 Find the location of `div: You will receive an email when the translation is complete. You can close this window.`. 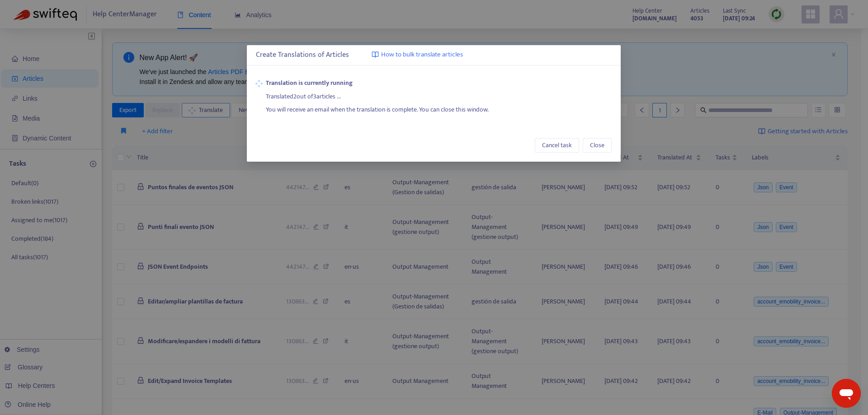

div: You will receive an email when the translation is complete. You can close this window. is located at coordinates (439, 108).